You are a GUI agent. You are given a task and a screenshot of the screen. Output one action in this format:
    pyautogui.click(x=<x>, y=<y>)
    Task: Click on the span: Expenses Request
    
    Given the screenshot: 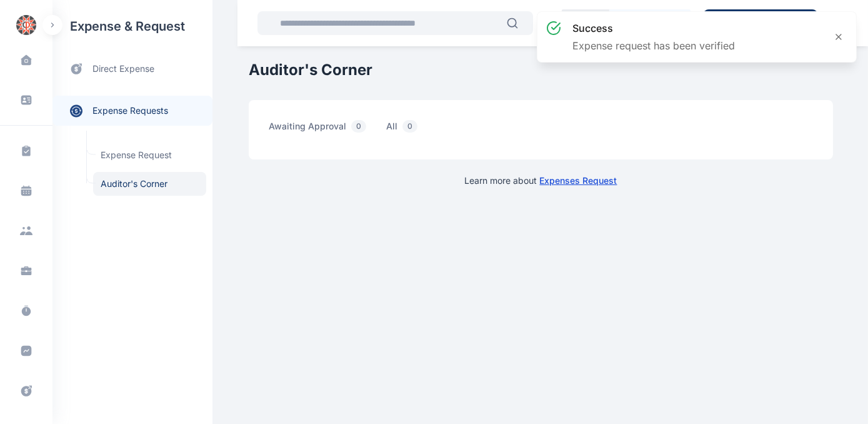 What is the action you would take?
    pyautogui.click(x=579, y=180)
    